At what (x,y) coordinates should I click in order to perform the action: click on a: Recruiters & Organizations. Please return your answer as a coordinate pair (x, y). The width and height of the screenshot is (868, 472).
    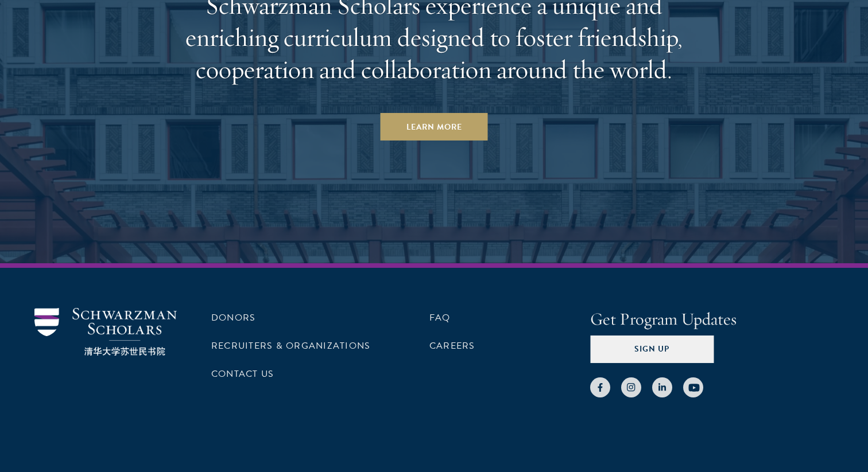
    Looking at the image, I should click on (290, 346).